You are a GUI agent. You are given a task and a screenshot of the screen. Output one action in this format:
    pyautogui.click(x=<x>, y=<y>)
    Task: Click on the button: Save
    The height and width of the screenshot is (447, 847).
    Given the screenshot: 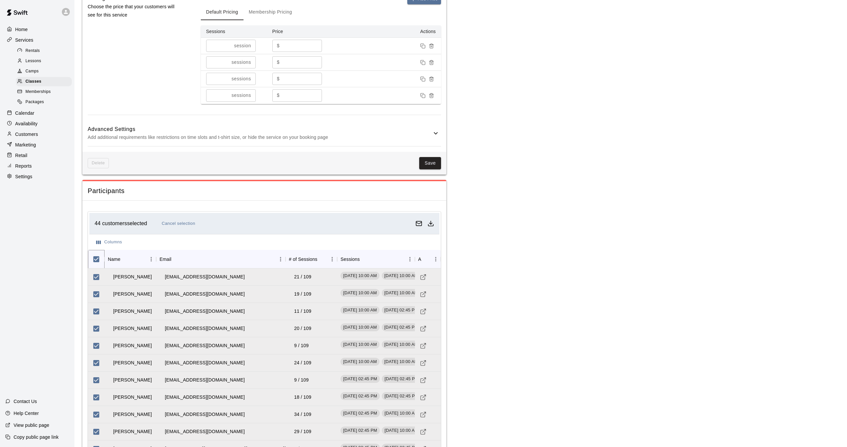 What is the action you would take?
    pyautogui.click(x=430, y=163)
    